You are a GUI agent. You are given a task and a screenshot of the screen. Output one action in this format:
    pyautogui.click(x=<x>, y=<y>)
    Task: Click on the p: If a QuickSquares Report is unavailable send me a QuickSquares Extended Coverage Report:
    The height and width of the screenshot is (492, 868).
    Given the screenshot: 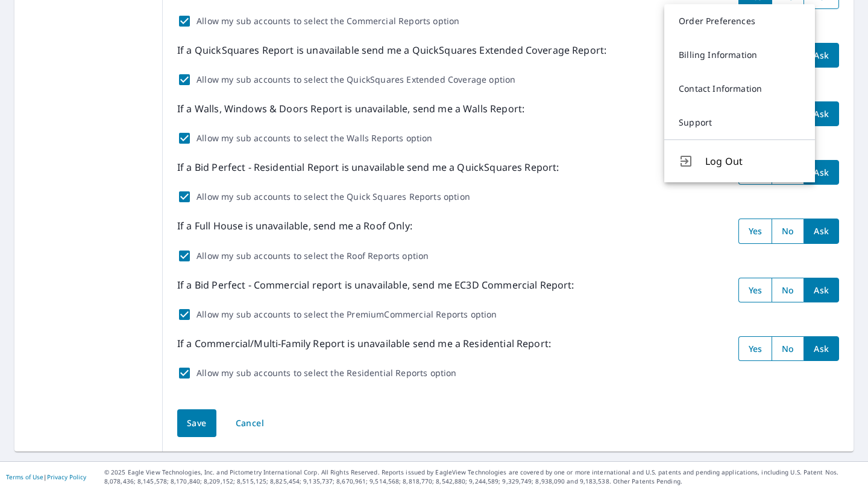 What is the action you would take?
    pyautogui.click(x=391, y=55)
    